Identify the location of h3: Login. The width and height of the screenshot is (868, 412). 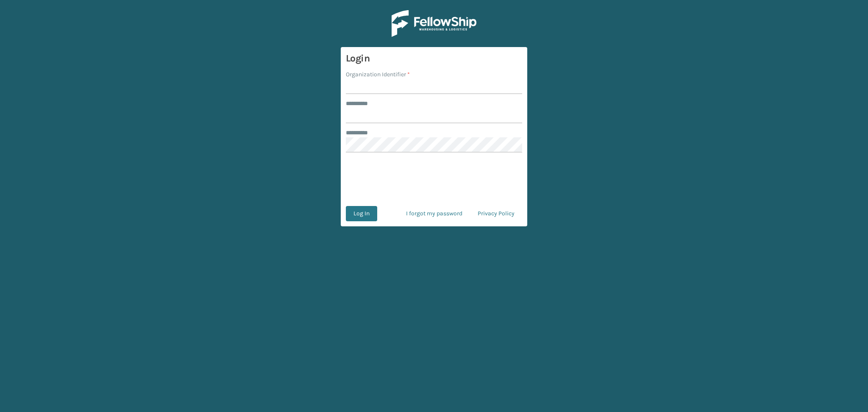
(434, 58).